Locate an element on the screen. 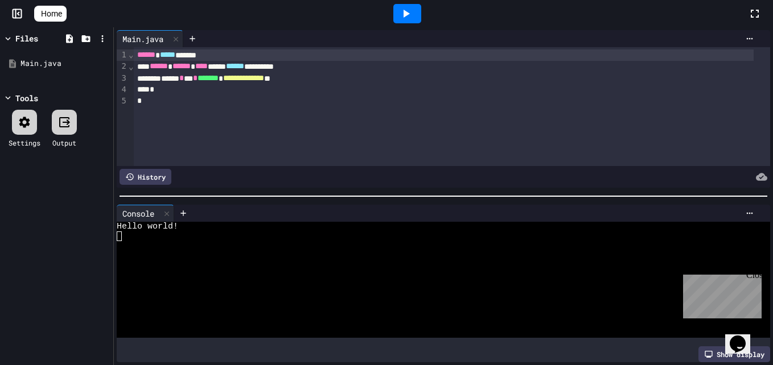  div: 4 is located at coordinates (122, 90).